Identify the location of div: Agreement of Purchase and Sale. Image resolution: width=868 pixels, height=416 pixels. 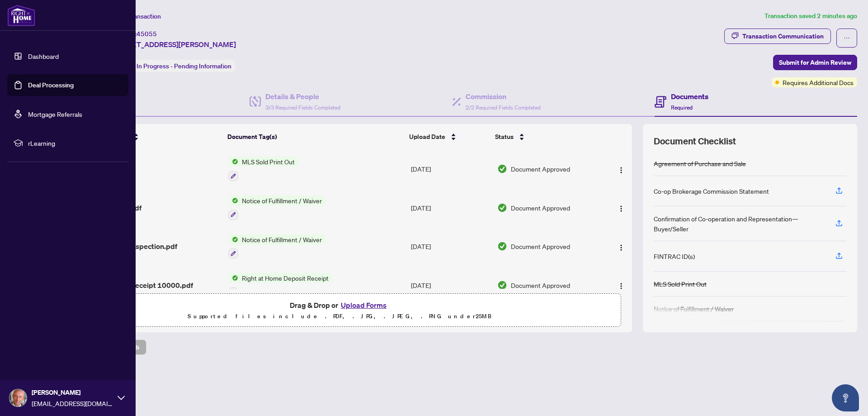
(700, 164).